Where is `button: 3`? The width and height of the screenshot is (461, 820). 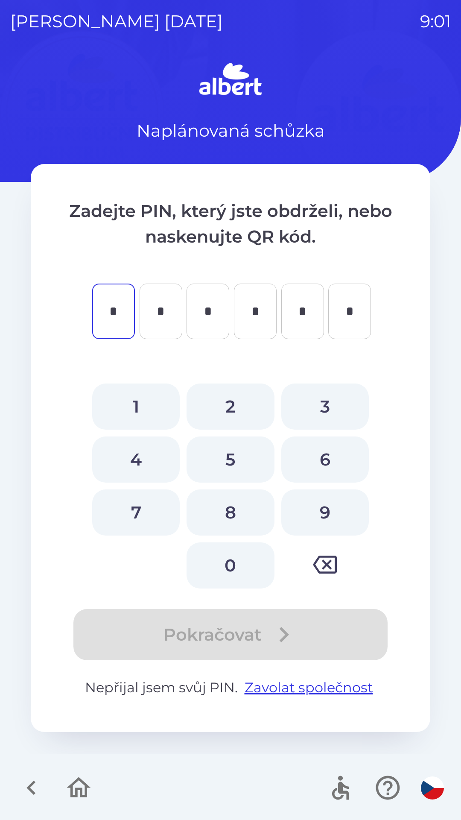 button: 3 is located at coordinates (325, 407).